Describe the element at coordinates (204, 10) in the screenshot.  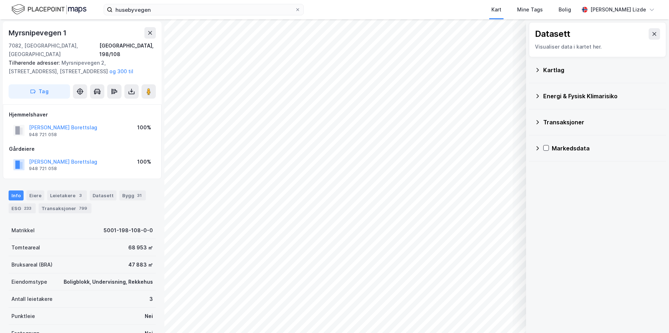
I see `input: Søk på adresse, matrikkel, gårdeiere, leietakere eller personer` at that location.